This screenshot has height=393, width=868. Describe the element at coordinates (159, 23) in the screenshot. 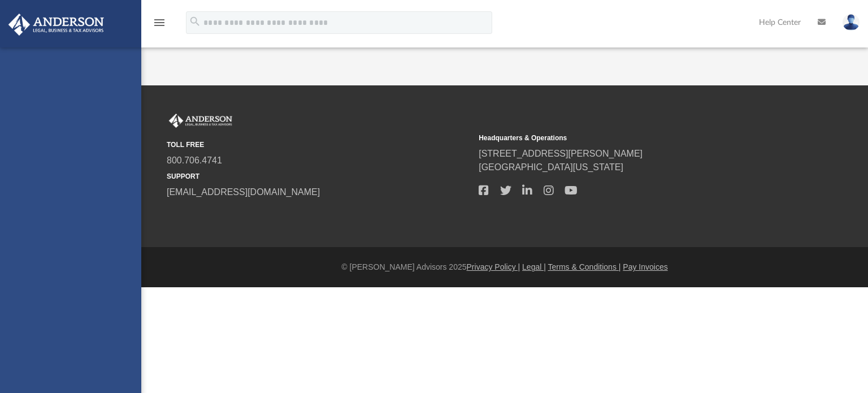

I see `i: menu` at that location.